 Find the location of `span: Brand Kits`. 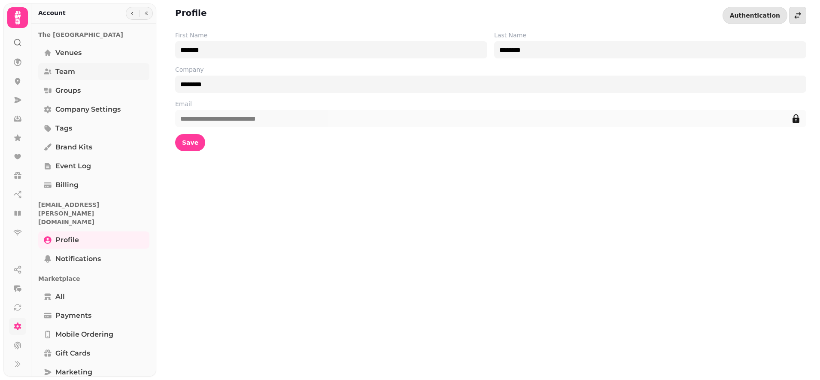

span: Brand Kits is located at coordinates (74, 147).